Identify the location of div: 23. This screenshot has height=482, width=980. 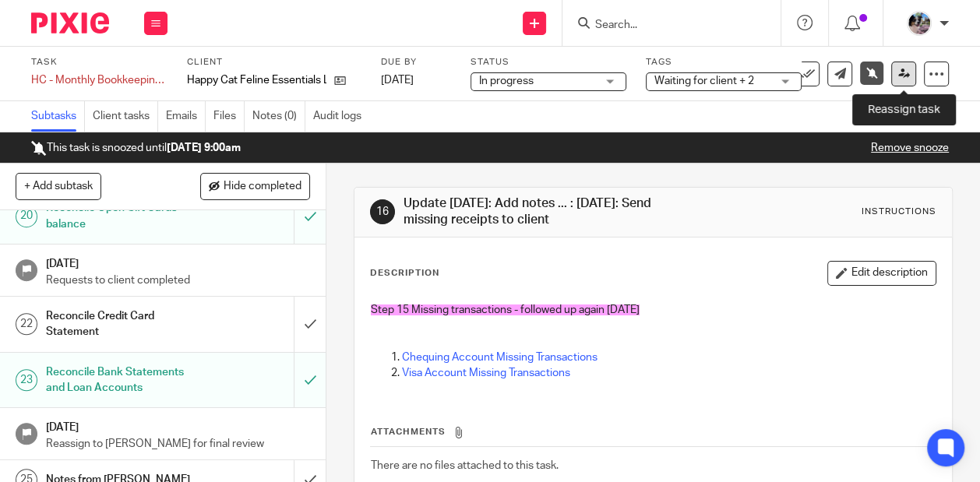
(27, 380).